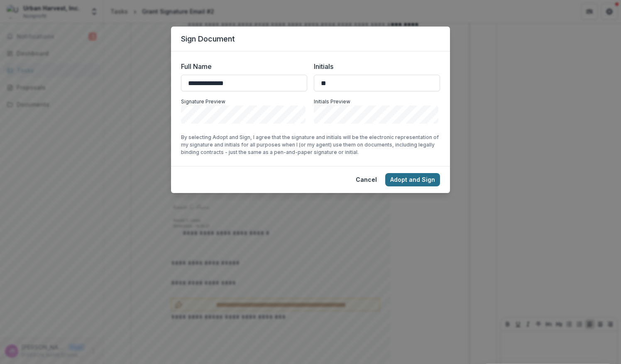 Image resolution: width=621 pixels, height=364 pixels. Describe the element at coordinates (366, 180) in the screenshot. I see `button: Cancel` at that location.